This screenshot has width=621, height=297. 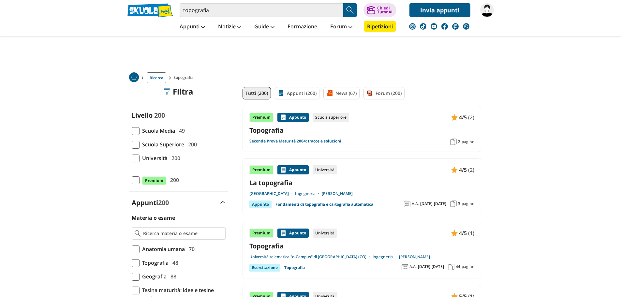 What do you see at coordinates (440, 10) in the screenshot?
I see `a: Invia appunti` at bounding box center [440, 10].